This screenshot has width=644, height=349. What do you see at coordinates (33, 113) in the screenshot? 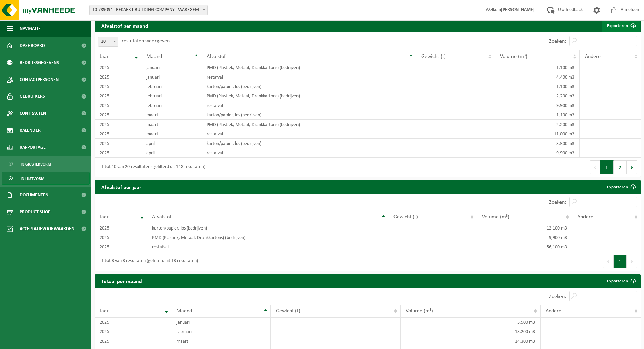
I see `span: Contracten` at bounding box center [33, 113].